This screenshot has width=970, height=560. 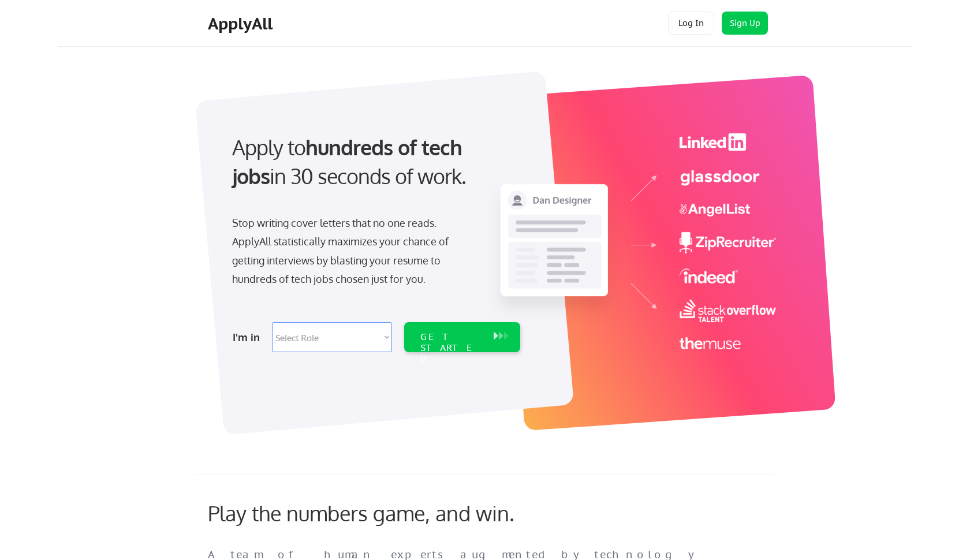 What do you see at coordinates (242, 24) in the screenshot?
I see `div: ApplyAll` at bounding box center [242, 24].